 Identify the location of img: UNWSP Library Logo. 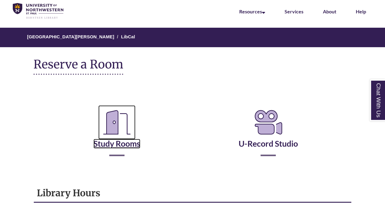
(38, 11).